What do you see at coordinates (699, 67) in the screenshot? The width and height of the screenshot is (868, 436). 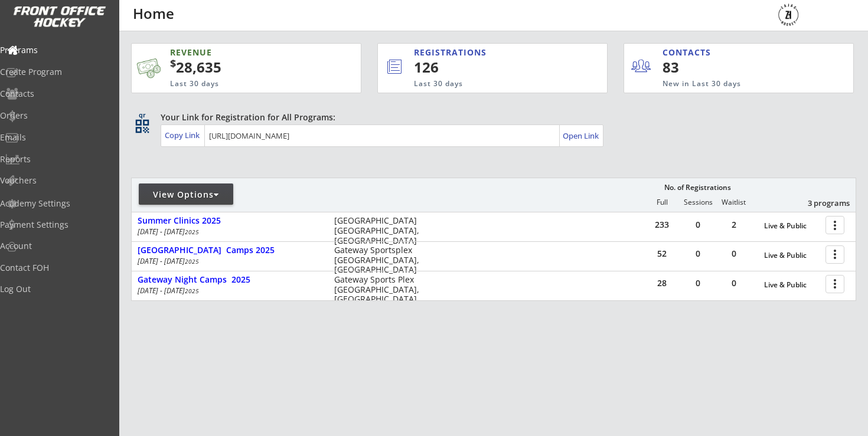 I see `div: 83` at bounding box center [699, 67].